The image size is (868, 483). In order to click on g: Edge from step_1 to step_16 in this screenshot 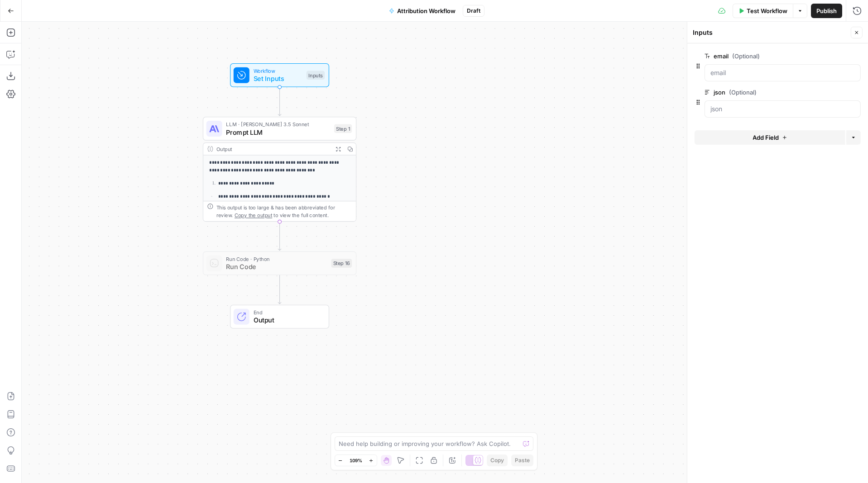, I will do `click(279, 236)`.